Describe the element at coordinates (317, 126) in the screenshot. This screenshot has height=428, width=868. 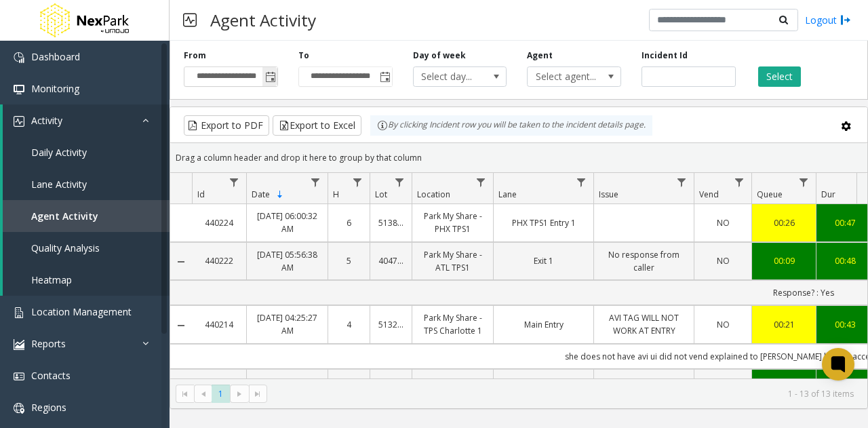
I see `button: Export to Excel` at that location.